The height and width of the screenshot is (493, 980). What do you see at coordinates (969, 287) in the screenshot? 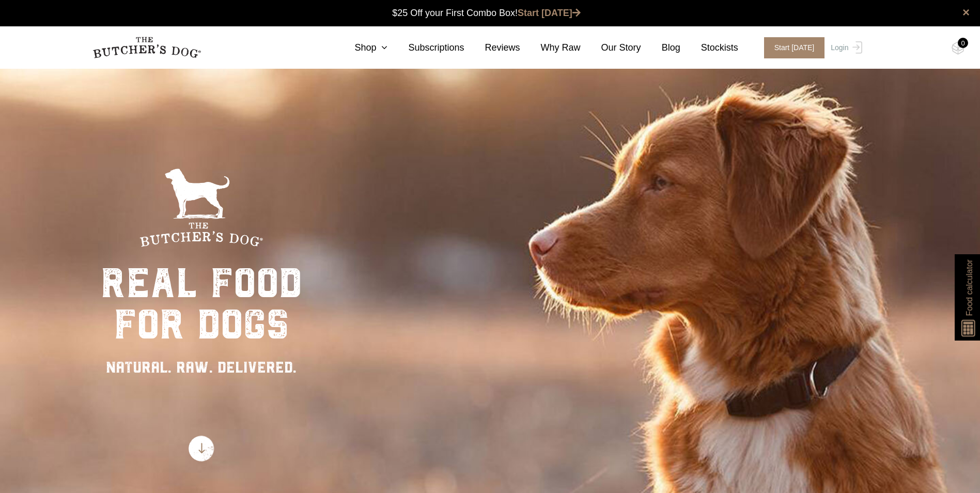
I see `span: Food calculator` at bounding box center [969, 287].